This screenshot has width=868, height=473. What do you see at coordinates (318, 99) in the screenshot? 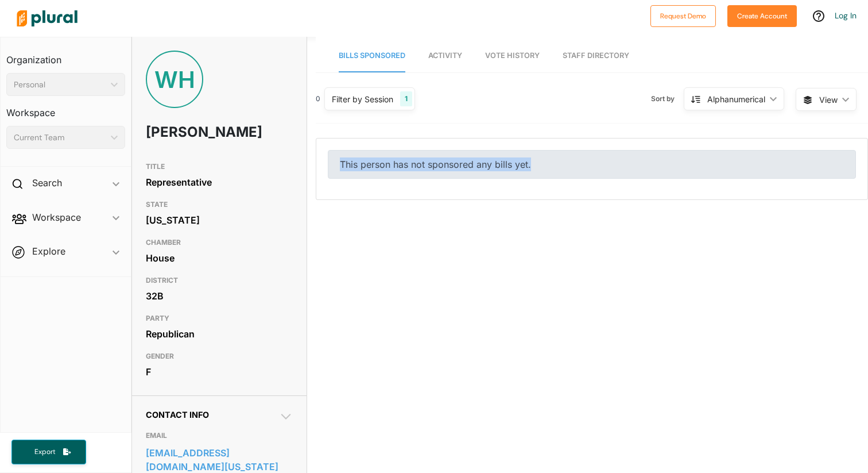
I see `div: 0` at bounding box center [318, 99].